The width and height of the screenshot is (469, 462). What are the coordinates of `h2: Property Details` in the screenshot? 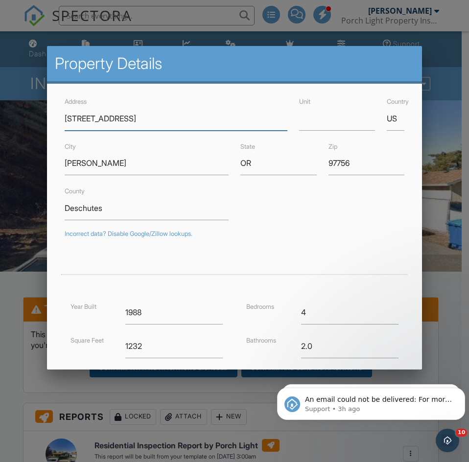 It's located at (234, 64).